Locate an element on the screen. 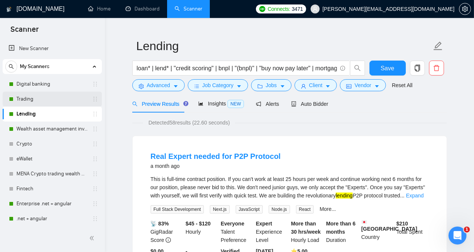  b: $ 210 is located at coordinates (402, 224).